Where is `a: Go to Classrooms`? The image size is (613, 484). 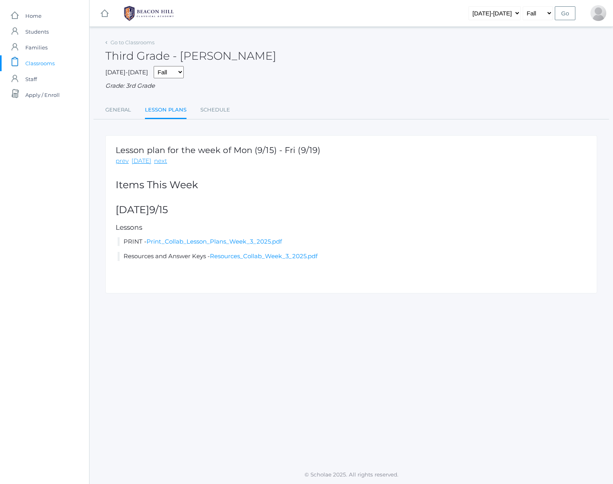
a: Go to Classrooms is located at coordinates (132, 42).